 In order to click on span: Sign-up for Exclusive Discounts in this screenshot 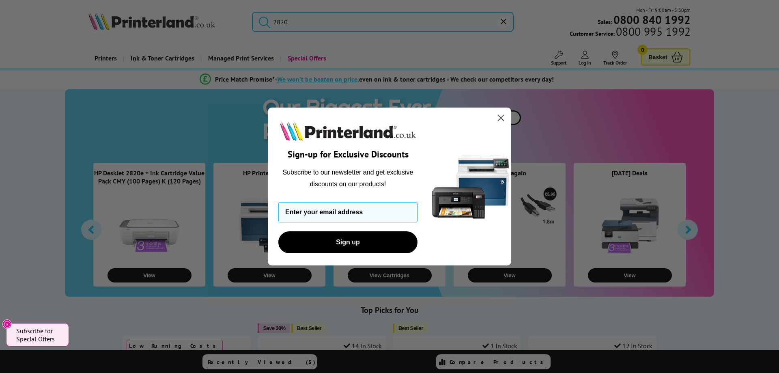, I will do `click(348, 154)`.